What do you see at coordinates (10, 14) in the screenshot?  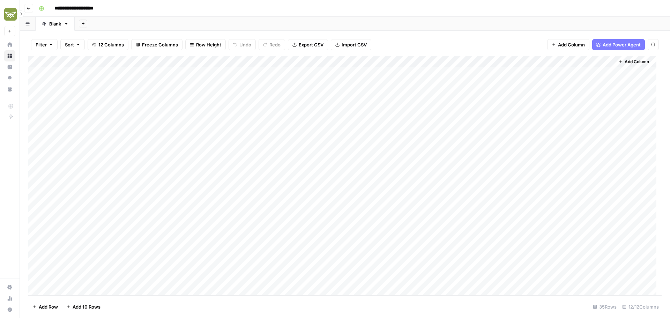 I see `button: Workspace: Evergreen Media` at bounding box center [10, 14].